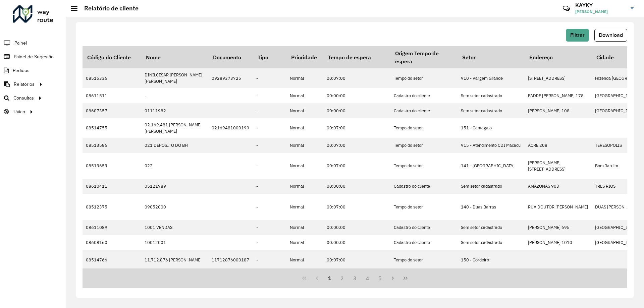  Describe the element at coordinates (21, 71) in the screenshot. I see `span: Pedidos` at that location.